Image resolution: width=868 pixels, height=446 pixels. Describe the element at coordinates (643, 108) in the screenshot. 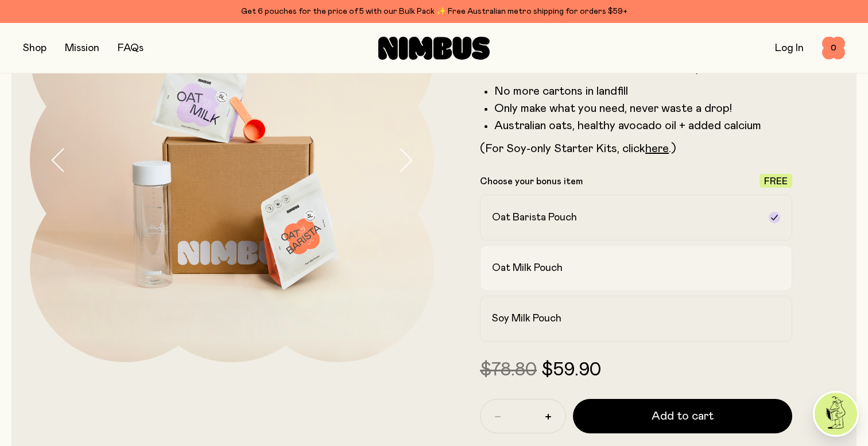

I see `li: Only make what you need, never waste a drop!` at that location.